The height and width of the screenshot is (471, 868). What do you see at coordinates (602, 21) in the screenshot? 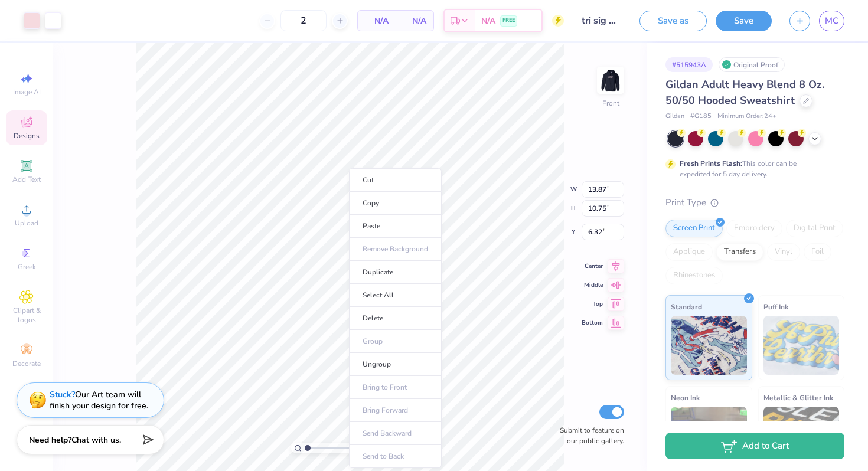
I see `input: Untitled Design` at bounding box center [602, 21].